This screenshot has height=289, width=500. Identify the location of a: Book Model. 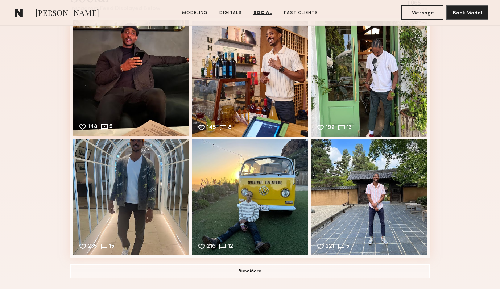
(467, 12).